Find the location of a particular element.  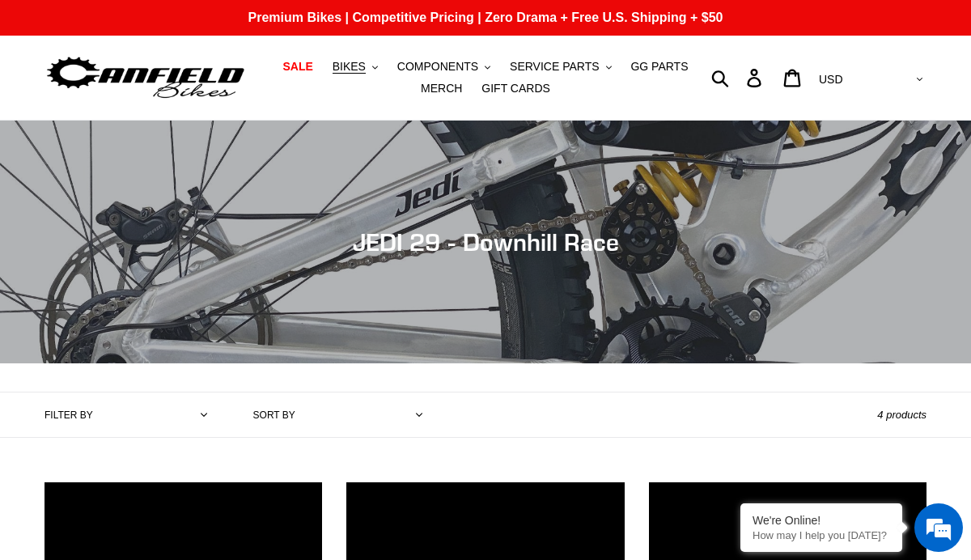

span: SALE is located at coordinates (296, 67).